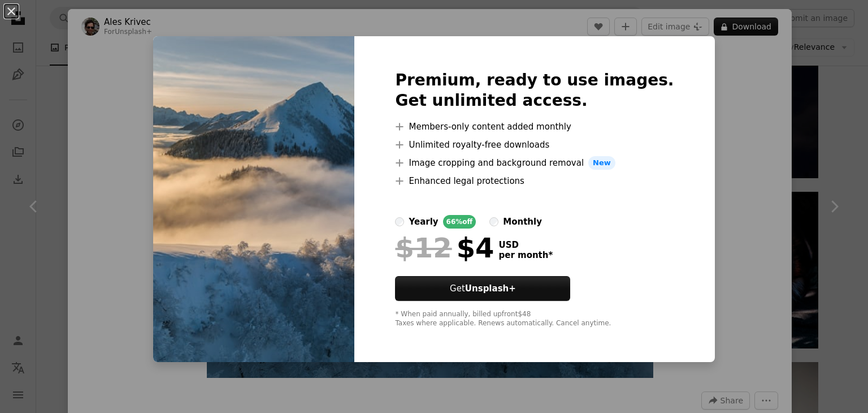 Image resolution: width=868 pixels, height=413 pixels. Describe the element at coordinates (490, 288) in the screenshot. I see `strong: Unsplash+` at that location.